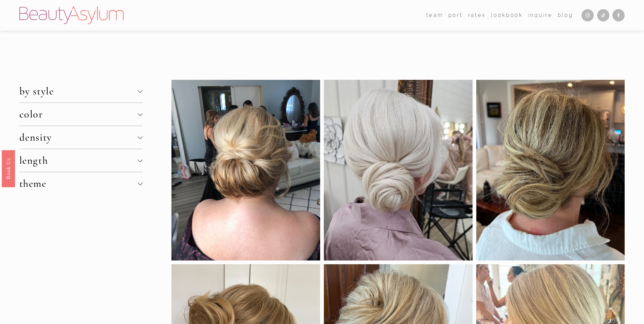  Describe the element at coordinates (477, 15) in the screenshot. I see `a: Rates` at that location.